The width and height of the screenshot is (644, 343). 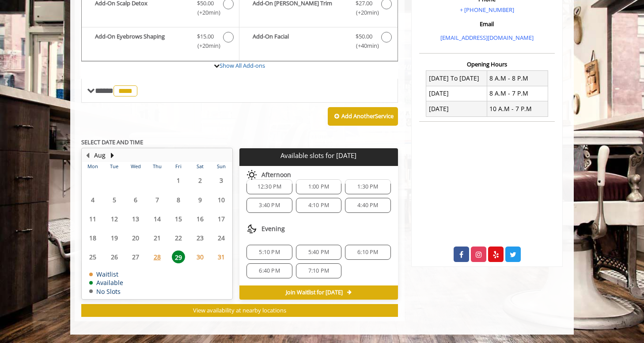 What do you see at coordinates (319, 270) in the screenshot?
I see `span: 7:10 PM` at bounding box center [319, 270].